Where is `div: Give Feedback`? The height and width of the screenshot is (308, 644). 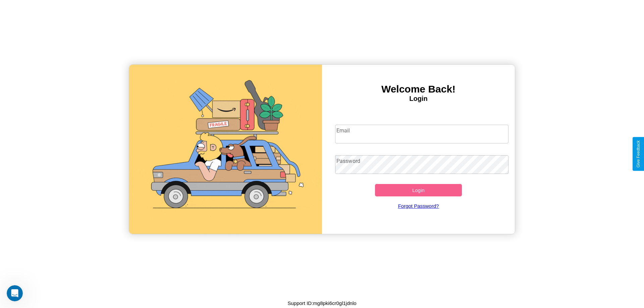
div: Give Feedback is located at coordinates (638, 154).